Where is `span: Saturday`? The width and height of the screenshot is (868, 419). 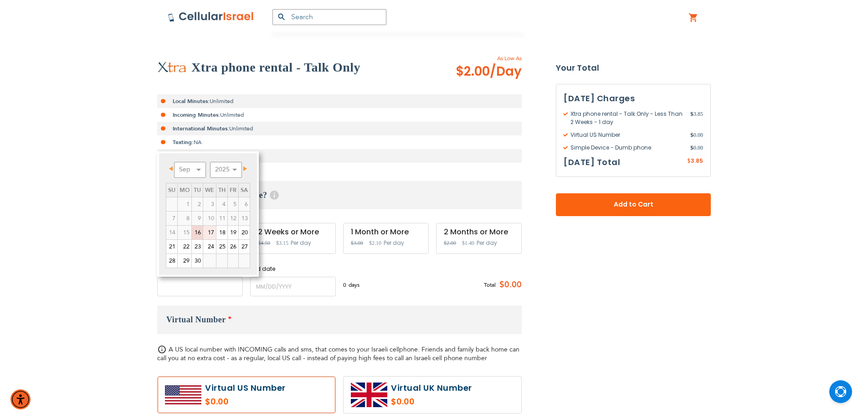
span: Saturday is located at coordinates (244, 190).